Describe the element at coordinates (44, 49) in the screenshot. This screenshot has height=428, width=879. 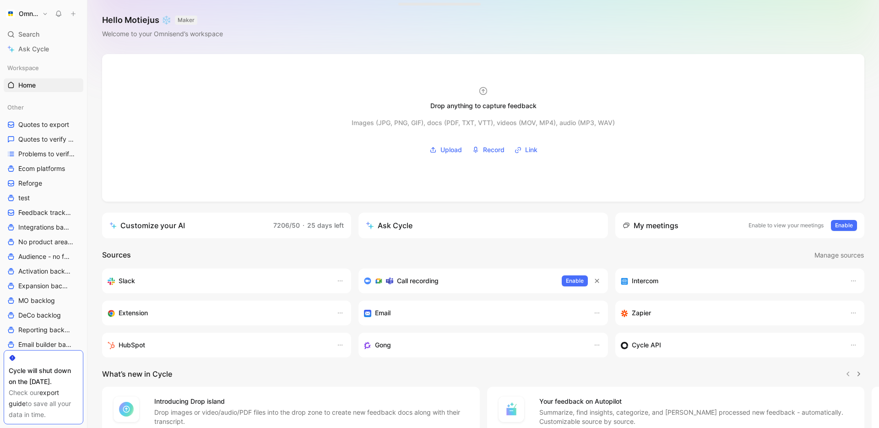
I see `a: Ask Cycle` at that location.